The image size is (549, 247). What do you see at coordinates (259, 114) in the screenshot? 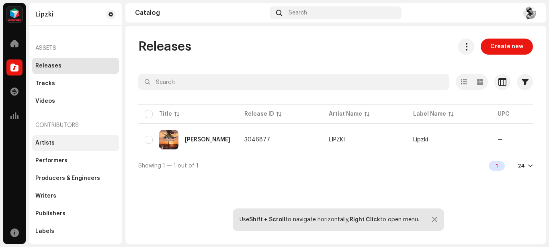
I see `div: Release ID` at bounding box center [259, 114].